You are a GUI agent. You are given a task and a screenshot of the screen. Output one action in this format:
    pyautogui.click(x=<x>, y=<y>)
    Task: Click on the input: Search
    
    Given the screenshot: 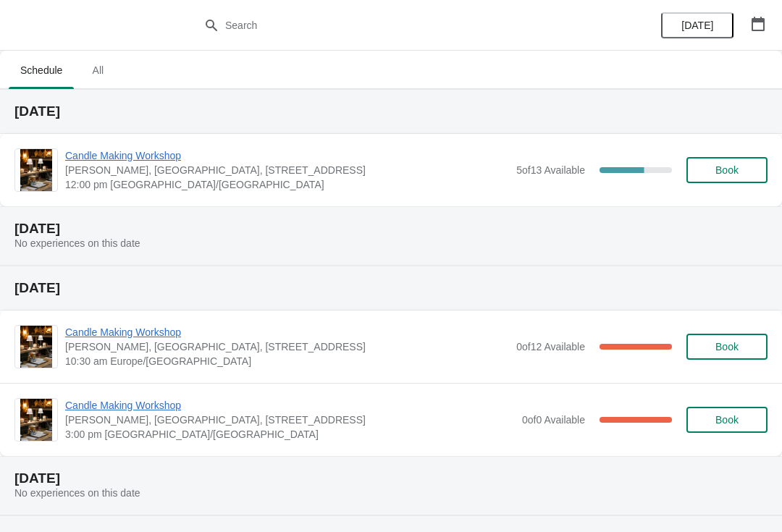 What is the action you would take?
    pyautogui.click(x=405, y=26)
    